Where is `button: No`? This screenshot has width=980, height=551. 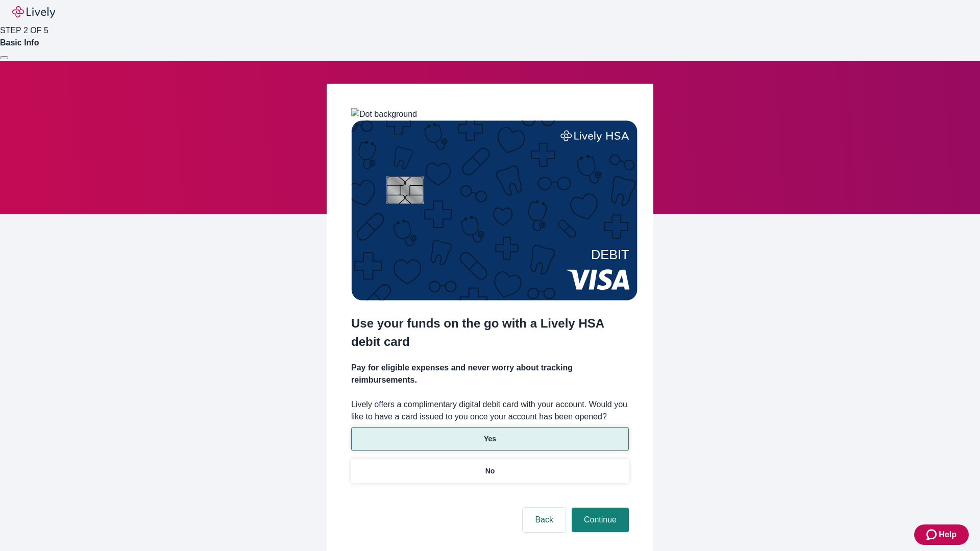 button: No is located at coordinates (490, 471).